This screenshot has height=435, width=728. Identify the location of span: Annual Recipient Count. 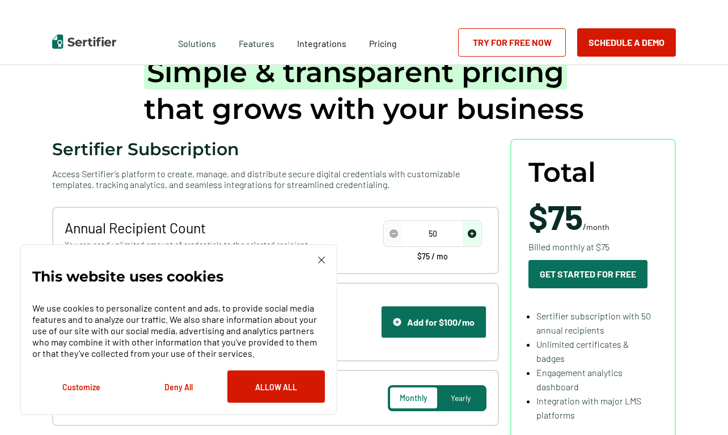
(198, 228).